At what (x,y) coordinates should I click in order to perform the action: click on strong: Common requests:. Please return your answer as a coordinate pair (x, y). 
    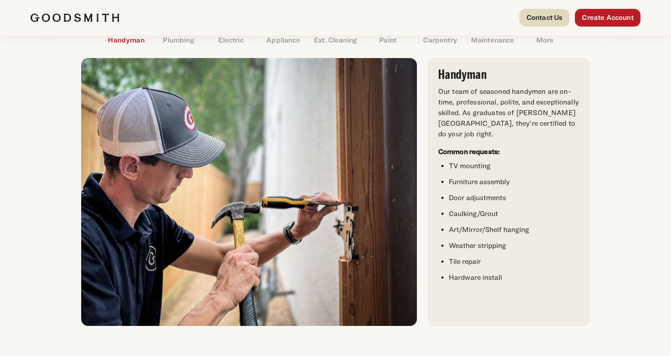
    Looking at the image, I should click on (469, 152).